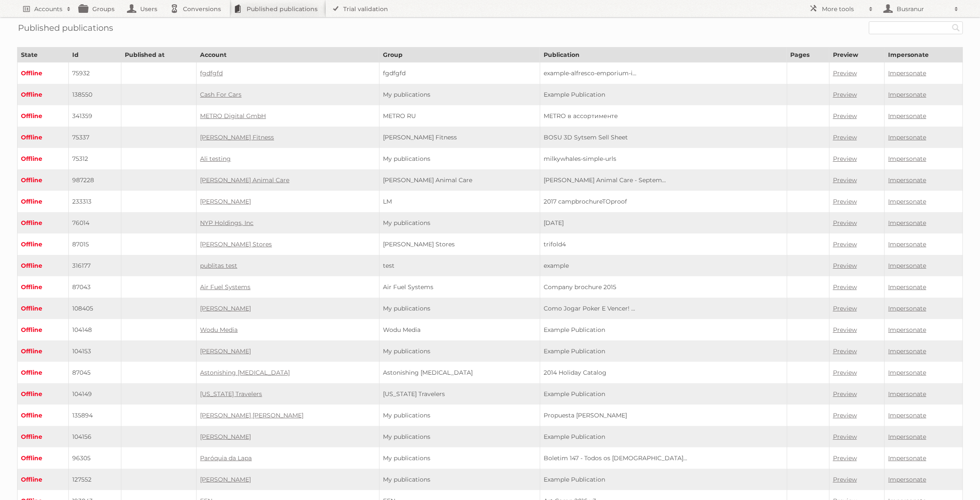  Describe the element at coordinates (95, 415) in the screenshot. I see `td: 135894` at that location.